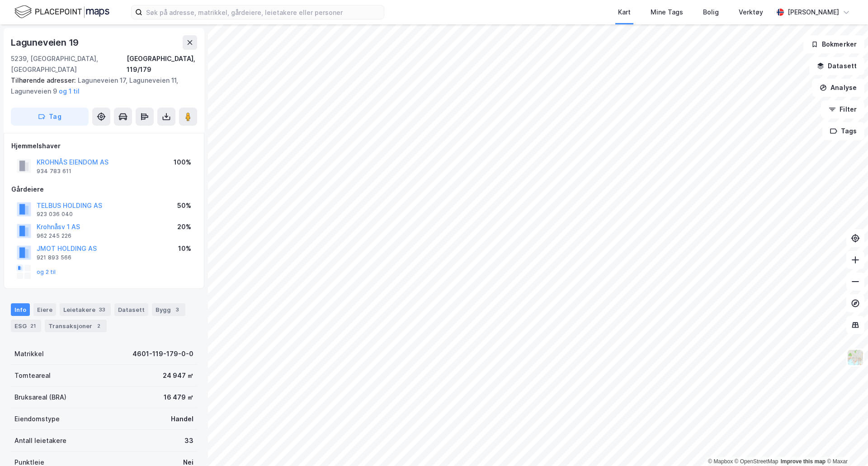  What do you see at coordinates (751, 13) in the screenshot?
I see `div: Verktøy` at bounding box center [751, 13].